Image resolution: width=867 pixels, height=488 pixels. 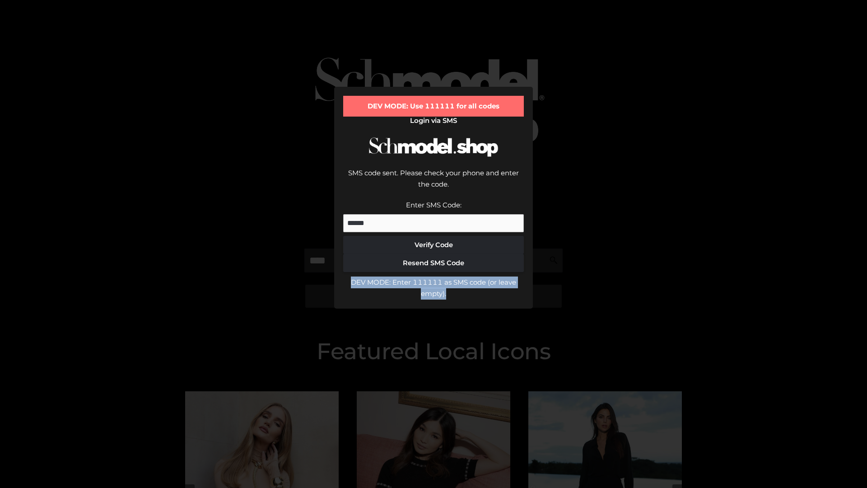 What do you see at coordinates (434, 183) in the screenshot?
I see `div: SMS code sent. Please check your phone and enter the code.` at bounding box center [434, 183].